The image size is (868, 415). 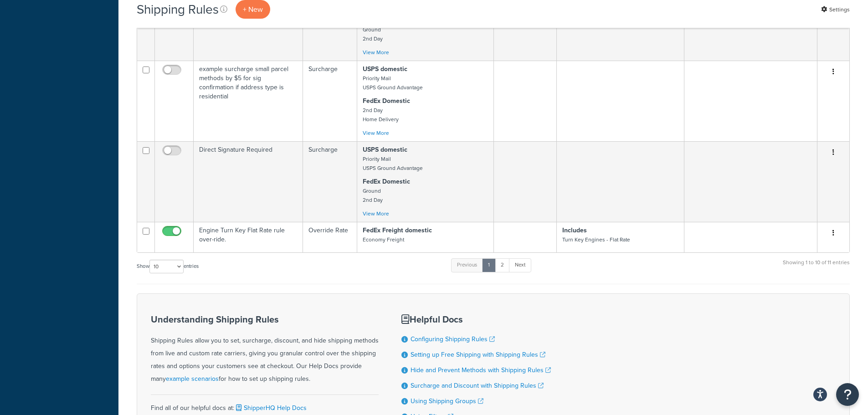 What do you see at coordinates (248, 181) in the screenshot?
I see `td: Direct Signature Required` at bounding box center [248, 181].